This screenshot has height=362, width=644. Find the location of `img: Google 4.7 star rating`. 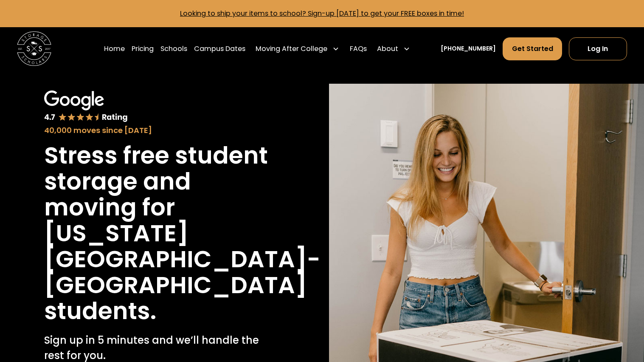

img: Google 4.7 star rating is located at coordinates (86, 106).